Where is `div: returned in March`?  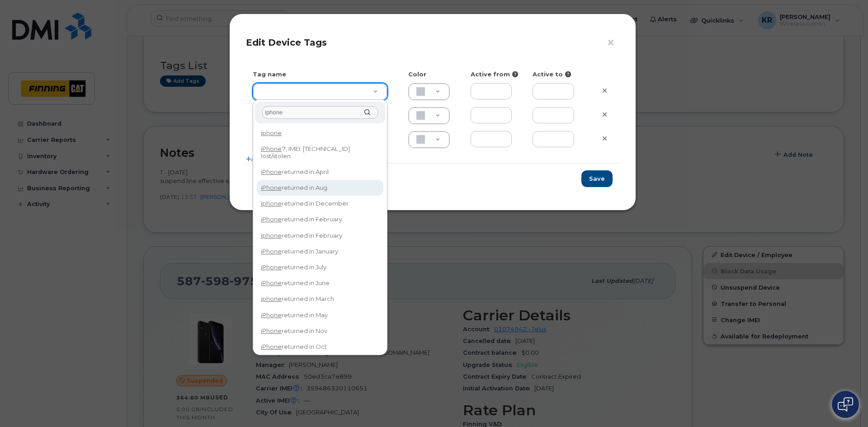 div: returned in March is located at coordinates (320, 299).